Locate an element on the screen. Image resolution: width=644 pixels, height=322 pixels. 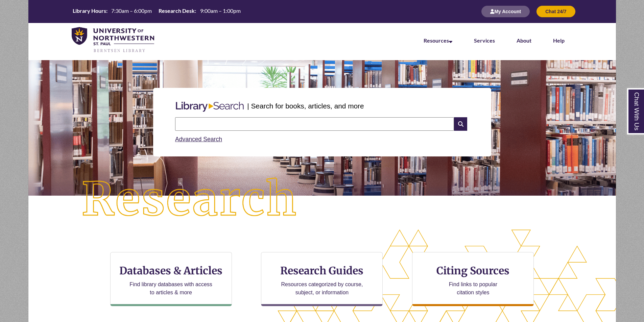
span: 9:00am – 1:00pm is located at coordinates (220, 11).